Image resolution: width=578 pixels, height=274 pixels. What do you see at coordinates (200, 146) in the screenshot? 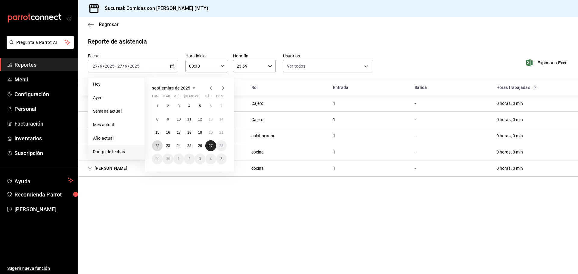
I see `button: 26 de septiembre de 2025` at bounding box center [200, 146].